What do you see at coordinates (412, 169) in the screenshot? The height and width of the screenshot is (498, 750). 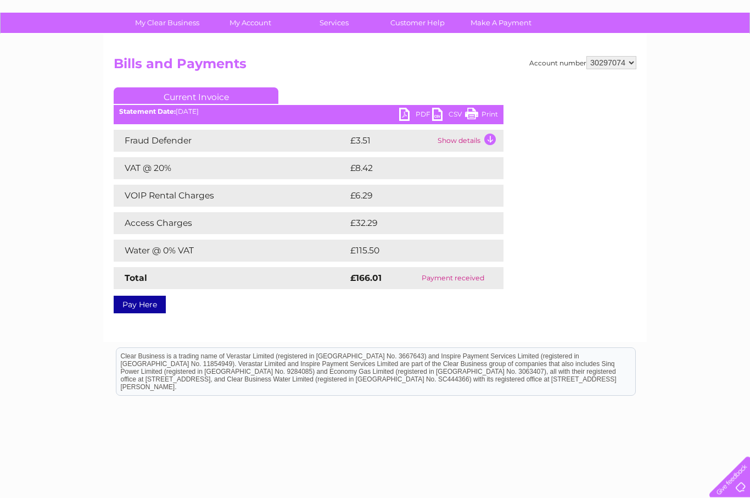 I see `td: £8.42` at bounding box center [412, 169].